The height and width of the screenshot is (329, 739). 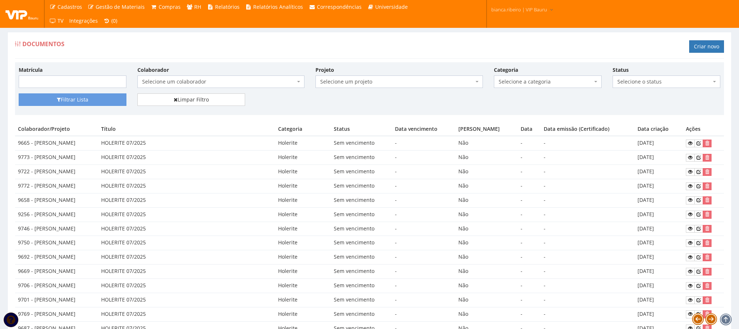 I want to click on span: Selecione um colaborador, so click(x=221, y=82).